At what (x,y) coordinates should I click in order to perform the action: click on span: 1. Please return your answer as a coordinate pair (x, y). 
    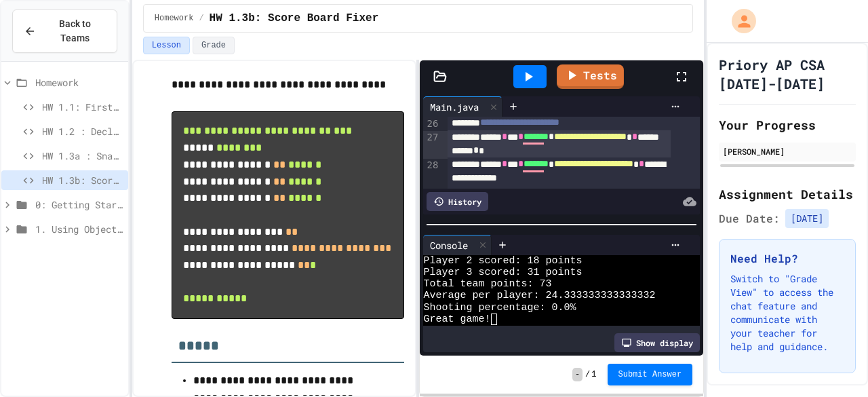
    Looking at the image, I should click on (593, 374).